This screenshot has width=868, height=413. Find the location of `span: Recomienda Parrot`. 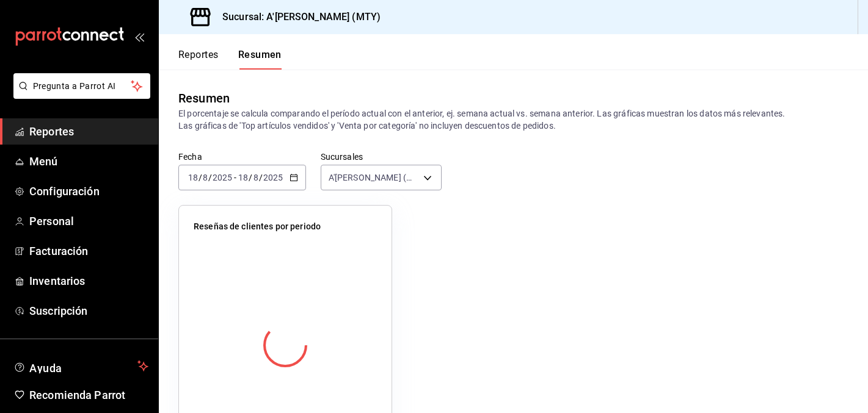

span: Recomienda Parrot is located at coordinates (88, 395).